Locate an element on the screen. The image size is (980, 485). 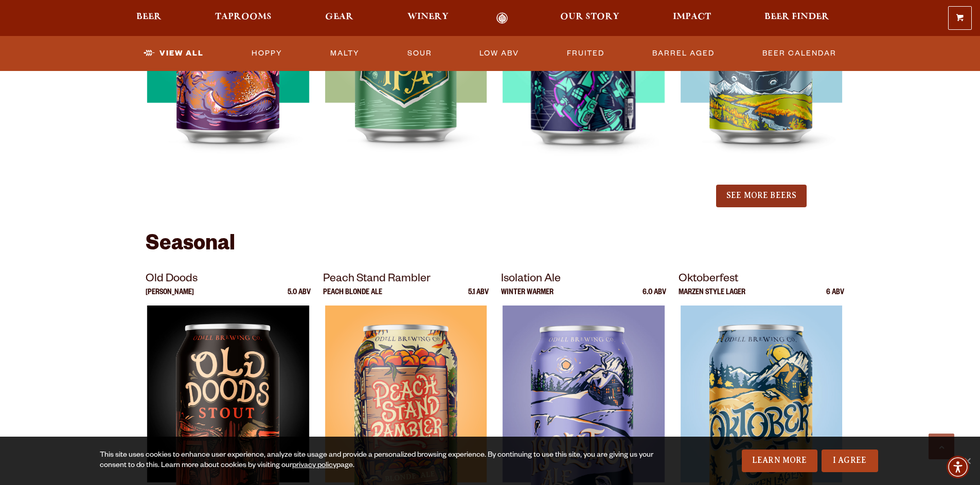
p: Oktoberfest is located at coordinates (761, 280).